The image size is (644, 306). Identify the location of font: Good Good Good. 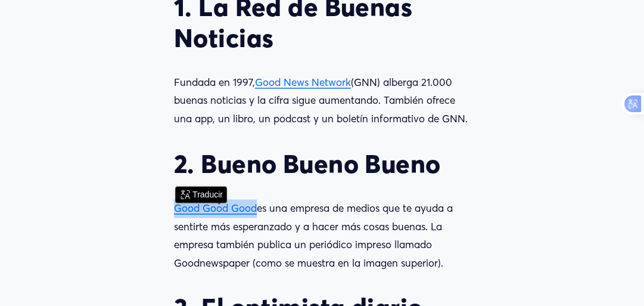
(215, 208).